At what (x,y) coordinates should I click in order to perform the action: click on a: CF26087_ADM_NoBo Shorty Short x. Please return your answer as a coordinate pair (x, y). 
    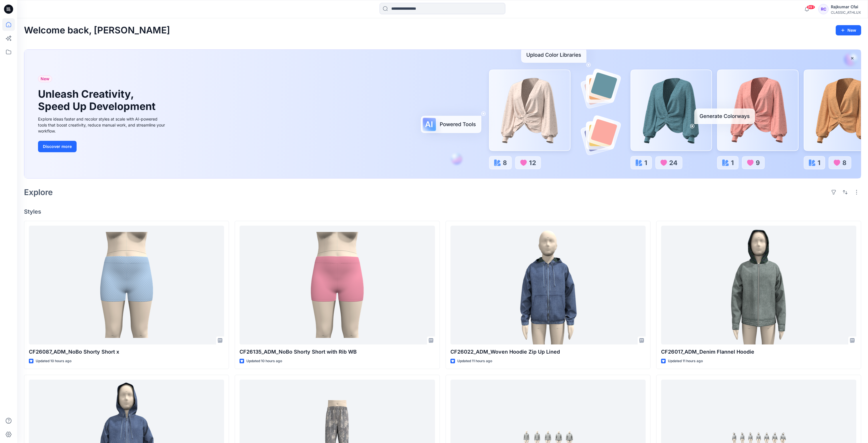
    Looking at the image, I should click on (127, 285).